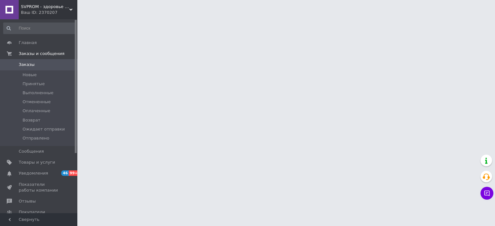 Image resolution: width=495 pixels, height=226 pixels. What do you see at coordinates (65, 173) in the screenshot?
I see `span: 46` at bounding box center [65, 173].